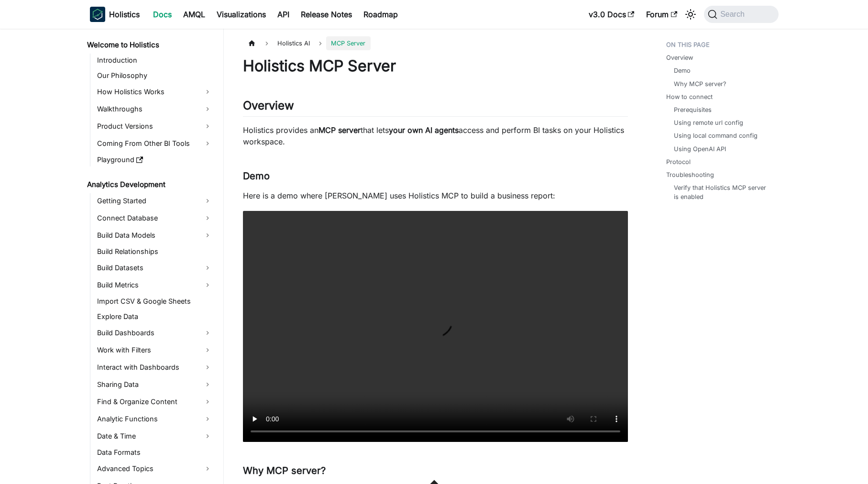  I want to click on h2: Overview, so click(435, 108).